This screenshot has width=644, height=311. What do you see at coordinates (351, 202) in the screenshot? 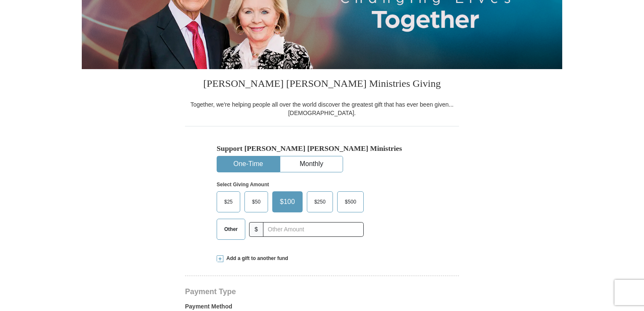
I see `span: $500` at bounding box center [351, 202].